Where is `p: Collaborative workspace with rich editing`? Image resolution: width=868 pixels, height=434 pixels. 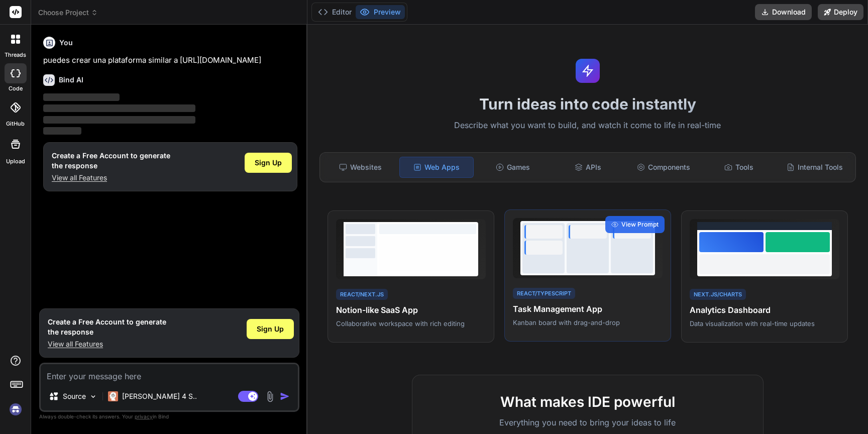 p: Collaborative workspace with rich editing is located at coordinates (411, 324).